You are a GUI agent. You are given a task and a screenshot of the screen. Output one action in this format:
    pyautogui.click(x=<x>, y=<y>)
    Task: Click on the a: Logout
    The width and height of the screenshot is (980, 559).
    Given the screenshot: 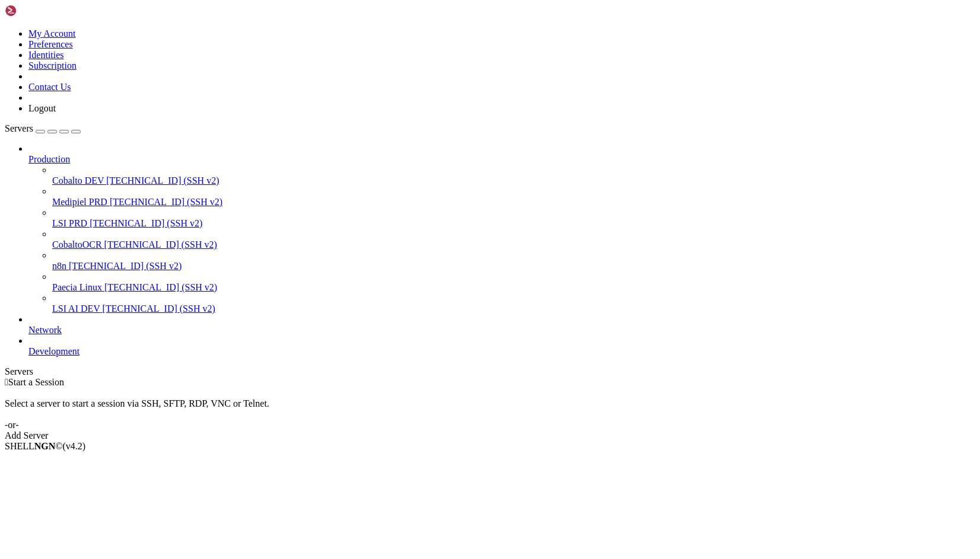 What is the action you would take?
    pyautogui.click(x=42, y=108)
    